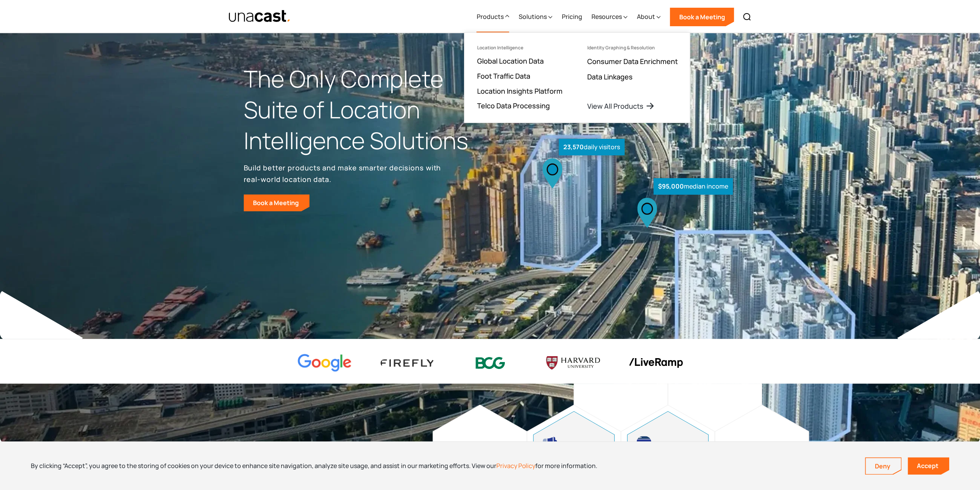 This screenshot has width=980, height=490. I want to click on a: View All Products, so click(621, 105).